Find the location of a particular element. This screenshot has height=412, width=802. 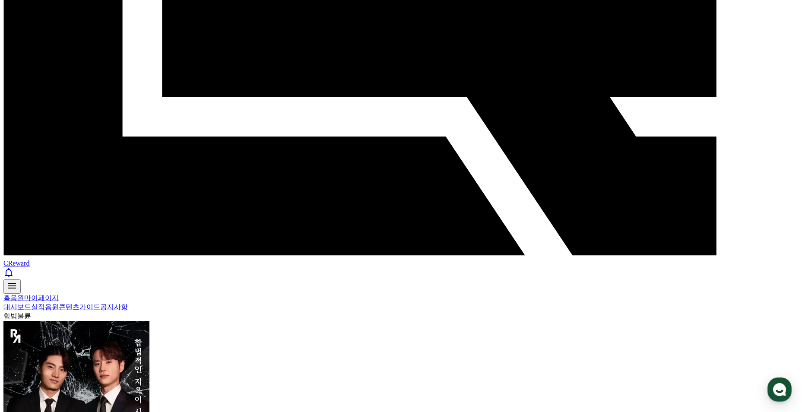

div: CReward에 문의하기 is located at coordinates (86, 33).